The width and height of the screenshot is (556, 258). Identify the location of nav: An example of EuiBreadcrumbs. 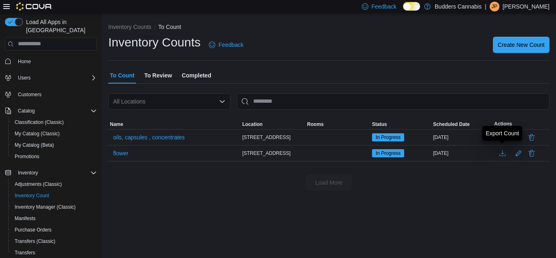
(329, 28).